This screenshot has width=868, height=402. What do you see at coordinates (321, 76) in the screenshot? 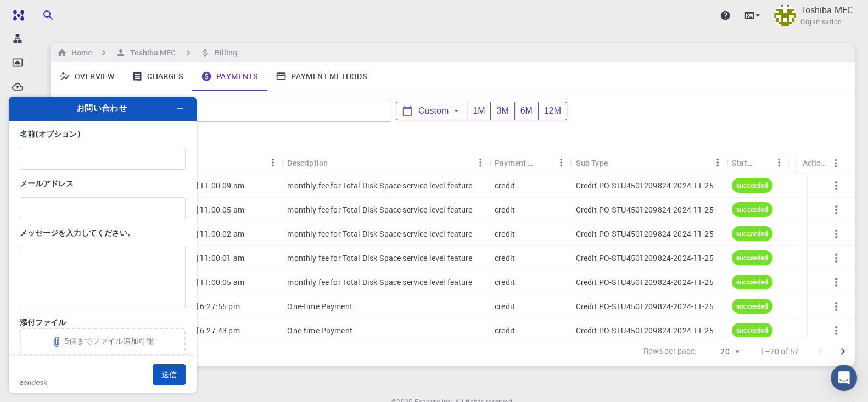
I see `a: Payment Methods` at bounding box center [321, 76].